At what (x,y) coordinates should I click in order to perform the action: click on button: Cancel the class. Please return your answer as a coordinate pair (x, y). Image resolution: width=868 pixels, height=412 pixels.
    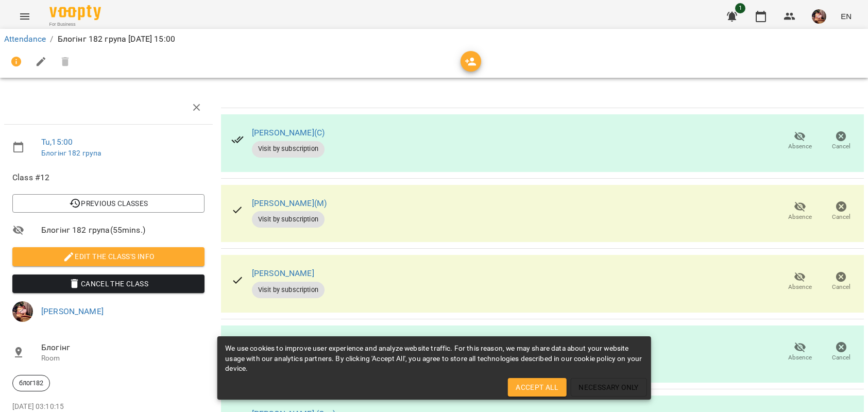
    Looking at the image, I should click on (108, 284).